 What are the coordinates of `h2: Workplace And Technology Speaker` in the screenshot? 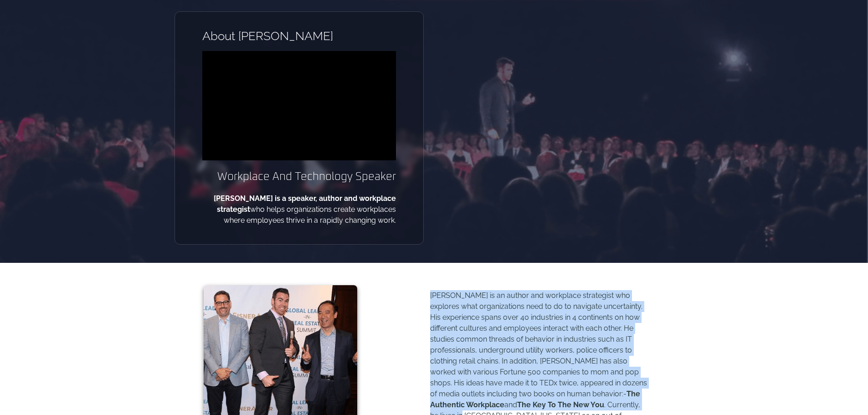 It's located at (299, 177).